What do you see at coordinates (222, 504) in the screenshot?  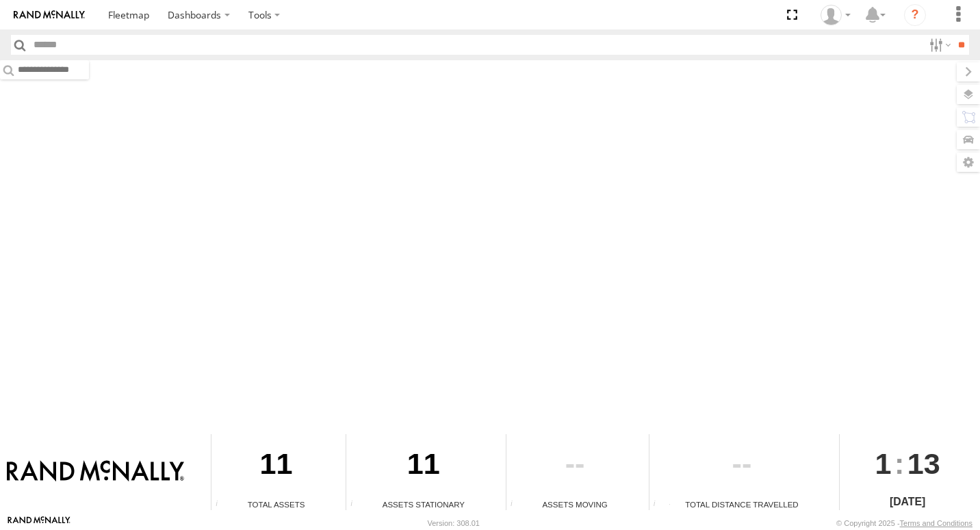 I see `div: Total number of Enabled Assets` at bounding box center [222, 504].